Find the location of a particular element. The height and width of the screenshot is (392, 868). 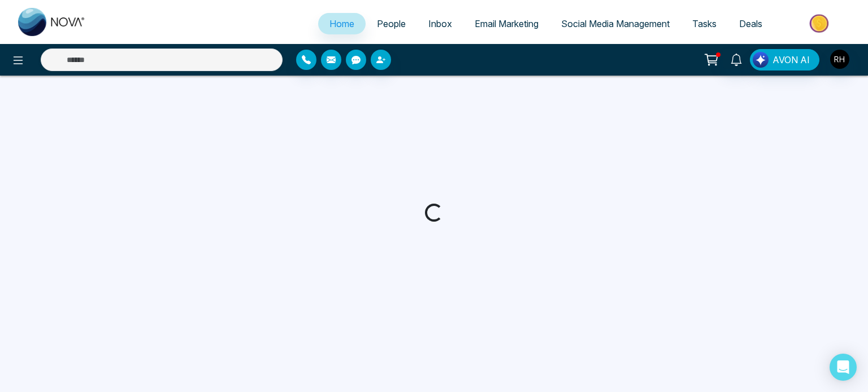

a: Inbox is located at coordinates (440, 24).